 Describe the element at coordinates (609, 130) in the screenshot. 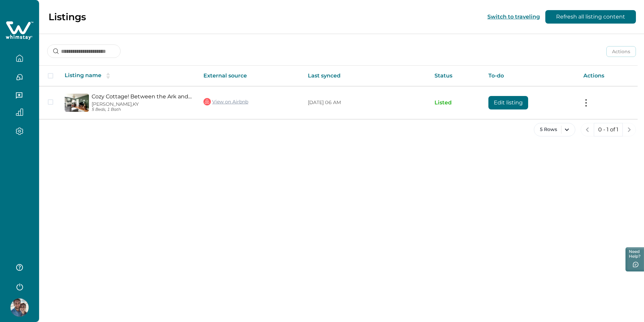

I see `button: 0 - 1 of 1` at that location.